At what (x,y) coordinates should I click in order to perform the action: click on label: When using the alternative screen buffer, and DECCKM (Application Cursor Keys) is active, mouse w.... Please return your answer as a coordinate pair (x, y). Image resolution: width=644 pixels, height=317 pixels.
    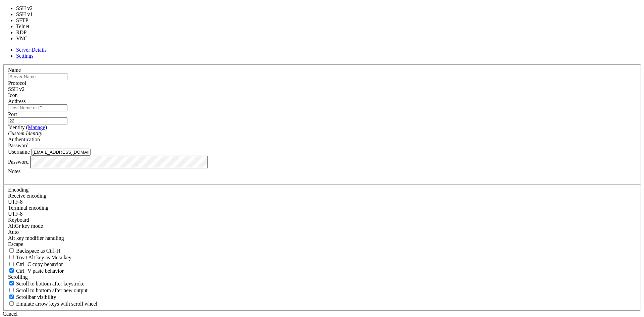
    Looking at the image, I should click on (52, 304).